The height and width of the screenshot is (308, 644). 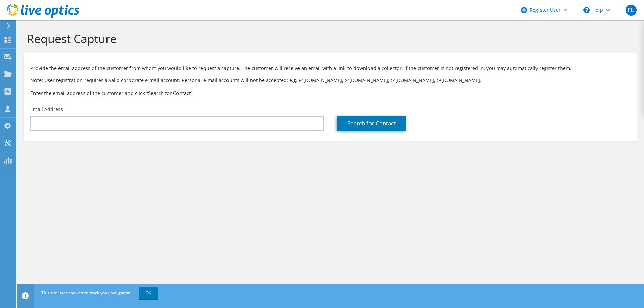 I want to click on label: Email Address, so click(x=47, y=109).